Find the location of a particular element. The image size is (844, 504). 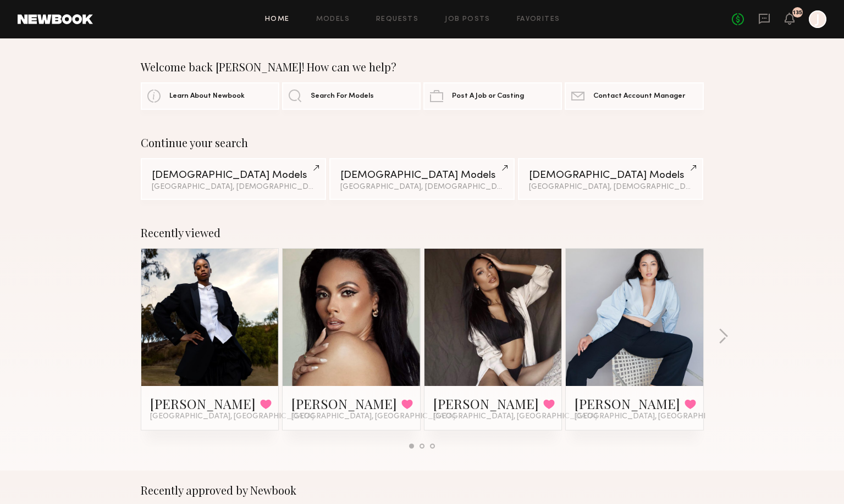

a: Requests is located at coordinates (397, 20).